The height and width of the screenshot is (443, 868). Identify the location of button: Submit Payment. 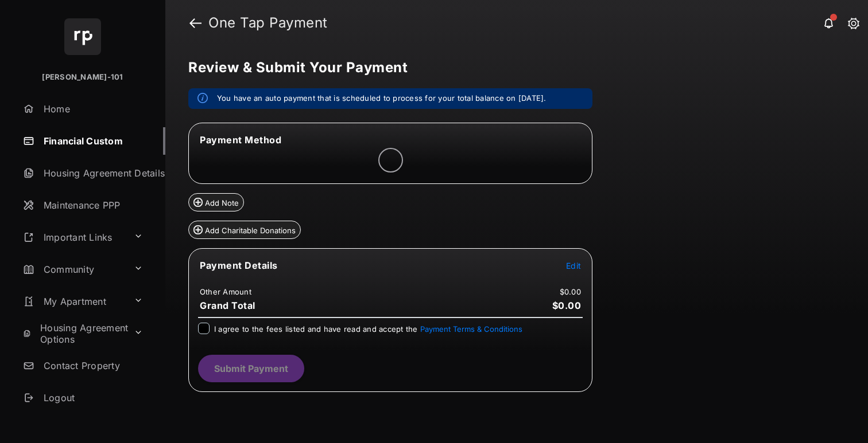
(251, 369).